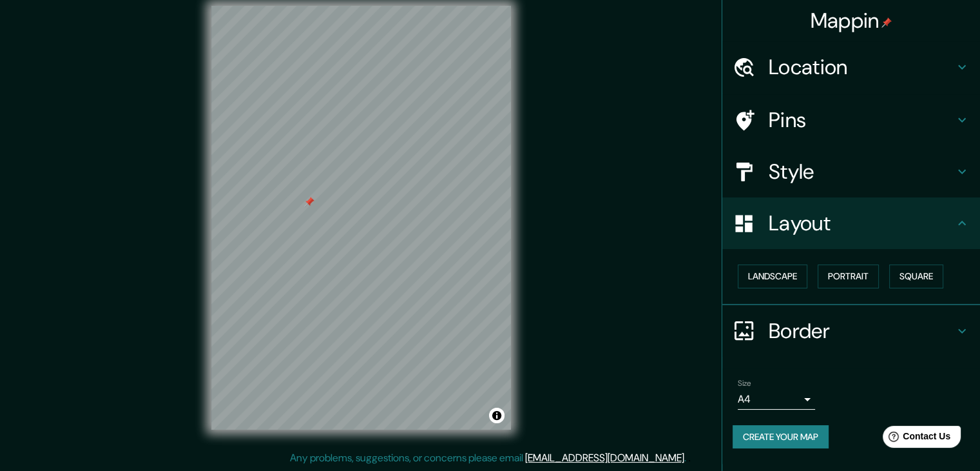 This screenshot has width=980, height=471. Describe the element at coordinates (851, 223) in the screenshot. I see `div: Layout` at that location.